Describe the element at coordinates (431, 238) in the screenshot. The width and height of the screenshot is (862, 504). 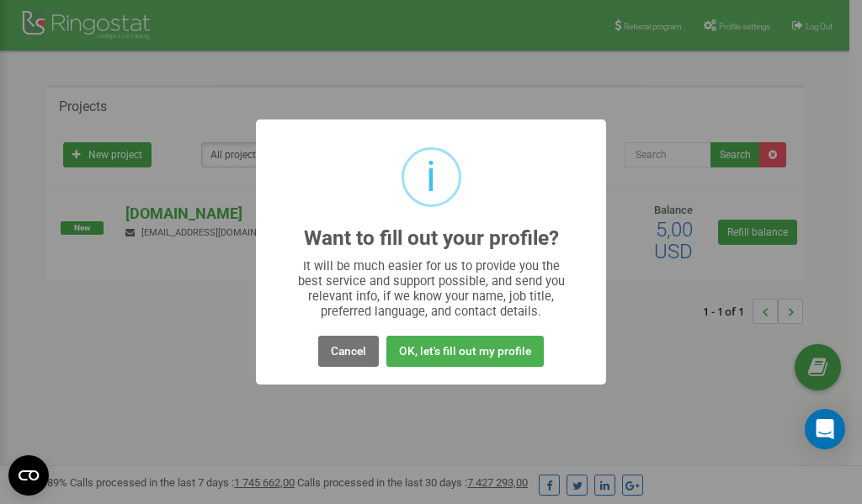
I see `h2: Want to fill out your profile?` at that location.